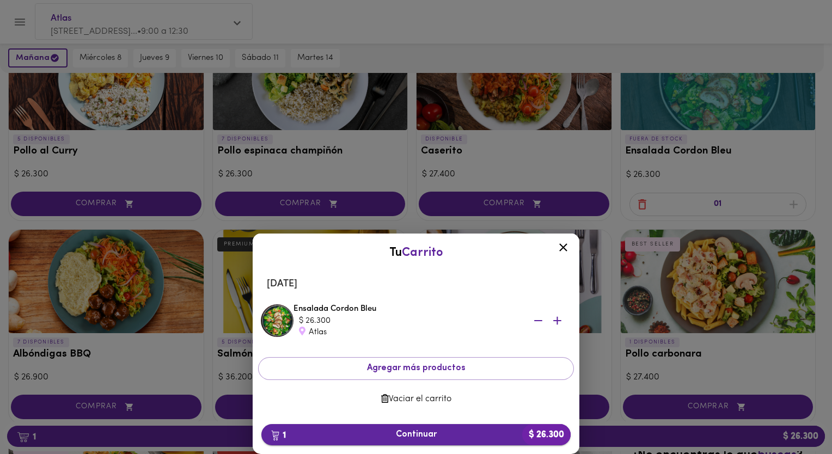  I want to click on b: 1, so click(278, 435).